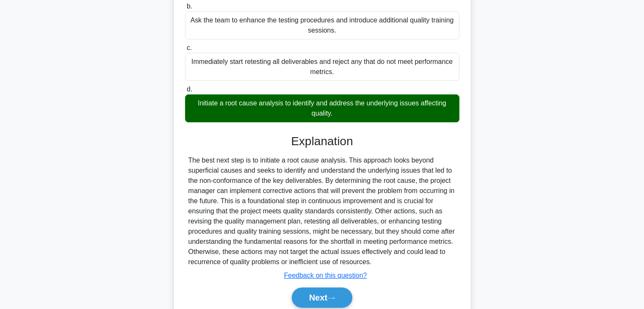 This screenshot has width=644, height=309. What do you see at coordinates (322, 26) in the screenshot?
I see `div: Ask the team to enhance the testing procedures and introduce additional quality training sessions.` at bounding box center [322, 26].